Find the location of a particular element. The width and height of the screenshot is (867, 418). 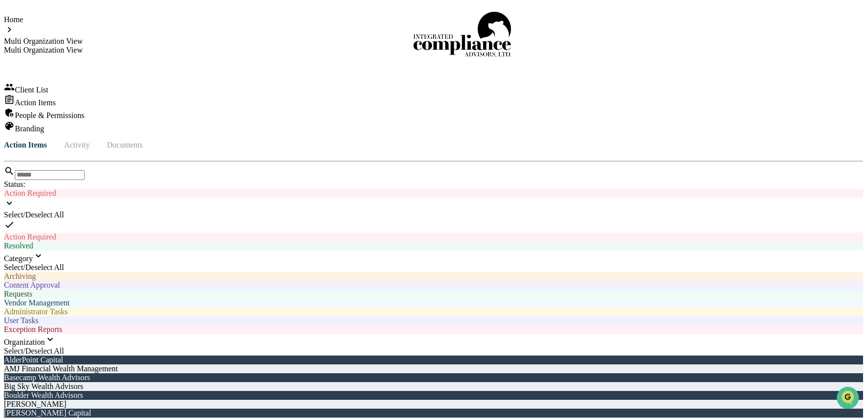

div: Home is located at coordinates (43, 20).